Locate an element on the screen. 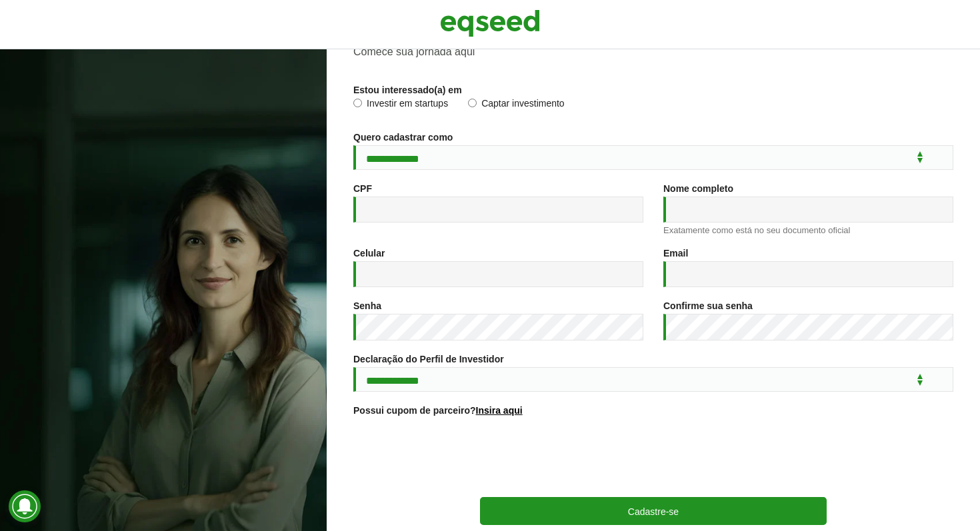 Image resolution: width=980 pixels, height=531 pixels. label: Nome completo is located at coordinates (698, 188).